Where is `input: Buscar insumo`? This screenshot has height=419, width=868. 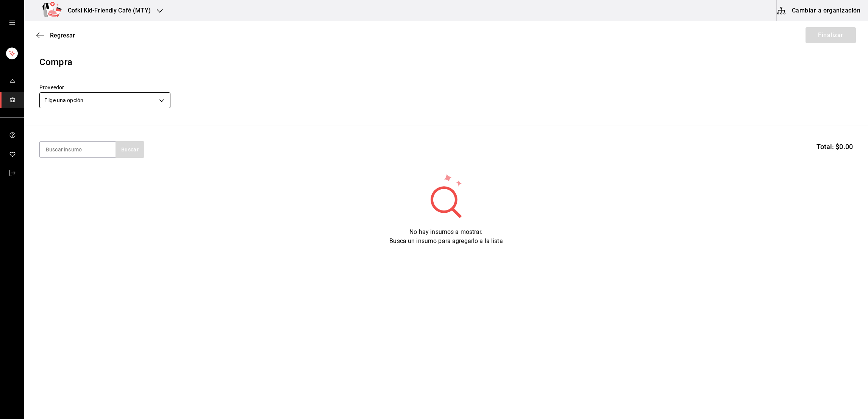 input: Buscar insumo is located at coordinates (77, 149).